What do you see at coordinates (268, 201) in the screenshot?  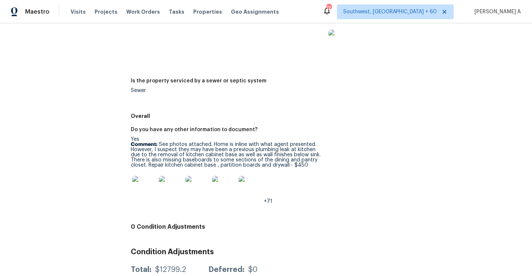 I see `span: +71` at bounding box center [268, 201].